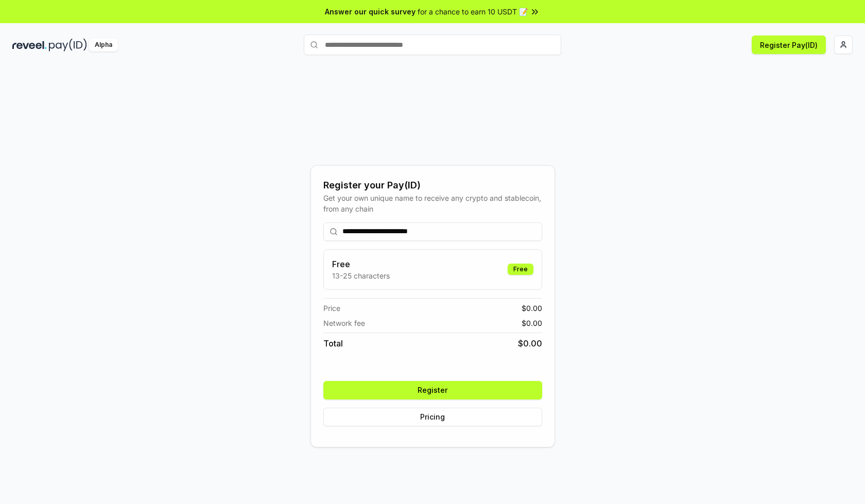 The image size is (865, 504). Describe the element at coordinates (370, 11) in the screenshot. I see `span: Answer our quick survey` at that location.